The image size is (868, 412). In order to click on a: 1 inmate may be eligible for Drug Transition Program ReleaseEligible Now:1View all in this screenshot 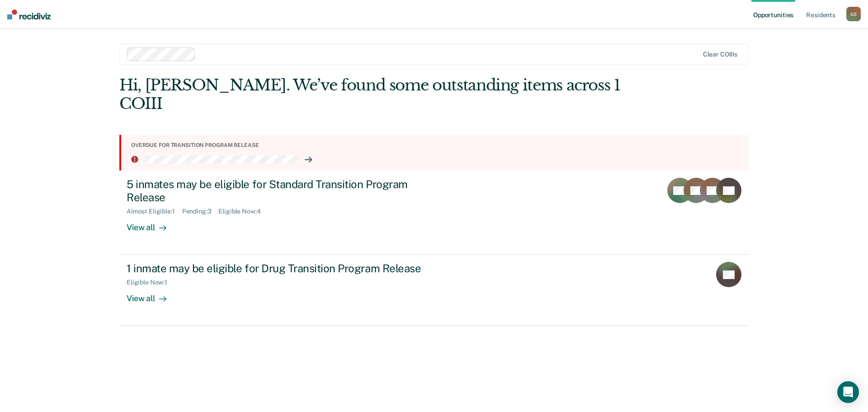, I will do `click(434, 290)`.